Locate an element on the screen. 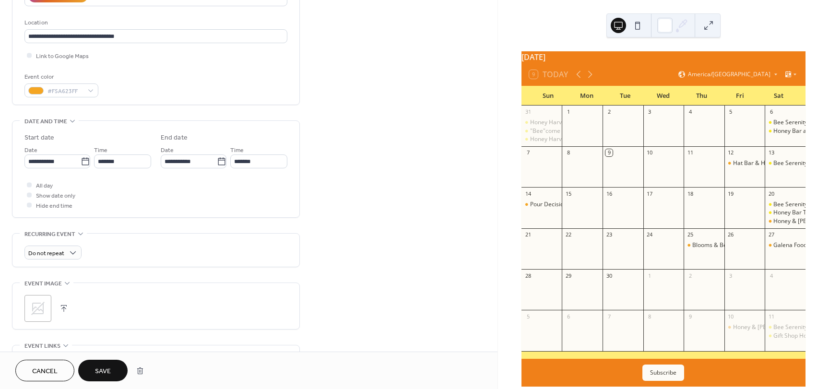 The height and width of the screenshot is (389, 829). div: 24 is located at coordinates (650, 235).